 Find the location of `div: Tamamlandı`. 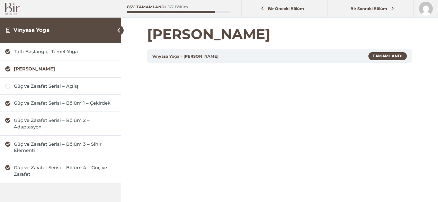

div: Tamamlandı is located at coordinates (387, 56).